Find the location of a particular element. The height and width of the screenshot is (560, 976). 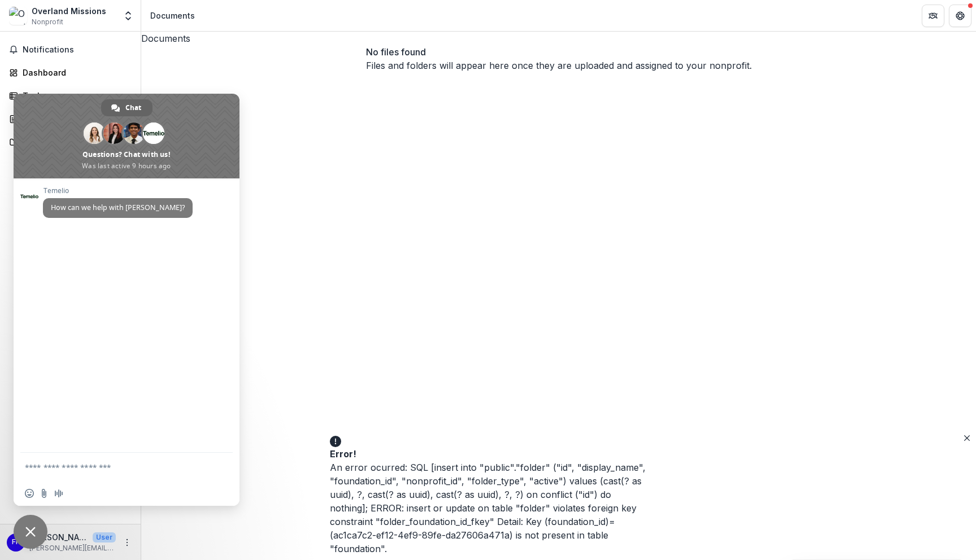

button: Close is located at coordinates (967, 438).